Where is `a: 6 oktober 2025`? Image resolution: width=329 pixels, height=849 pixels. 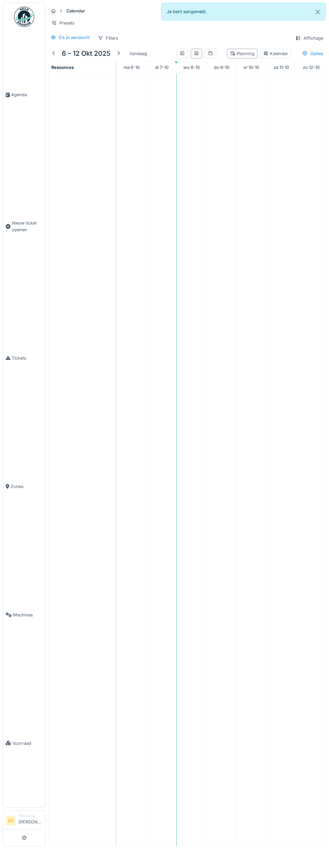 a: 6 oktober 2025 is located at coordinates (132, 67).